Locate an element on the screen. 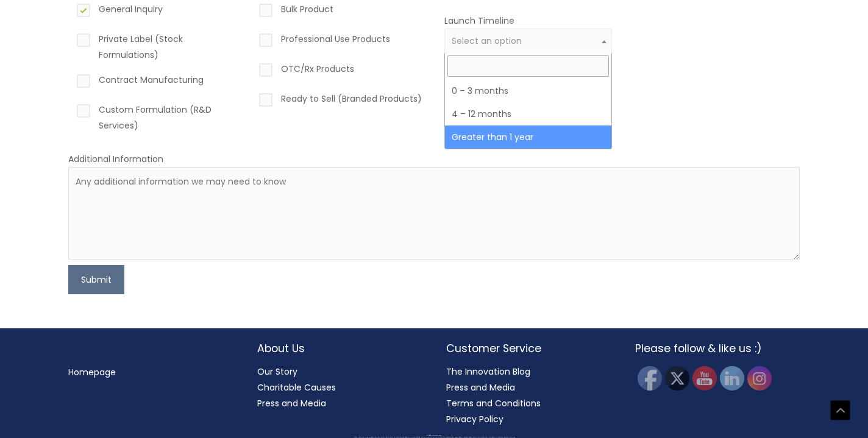  button: Submit is located at coordinates (96, 280).